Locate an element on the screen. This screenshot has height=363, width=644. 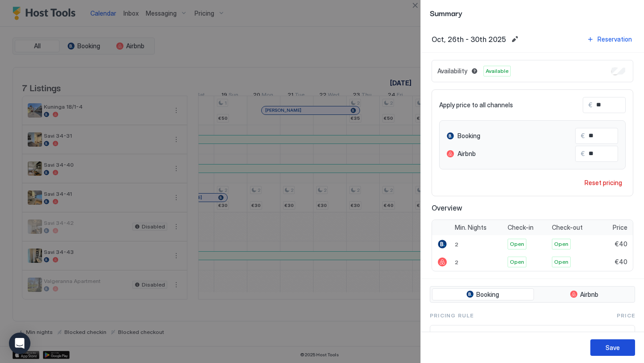
span: Check-in is located at coordinates (520, 227).